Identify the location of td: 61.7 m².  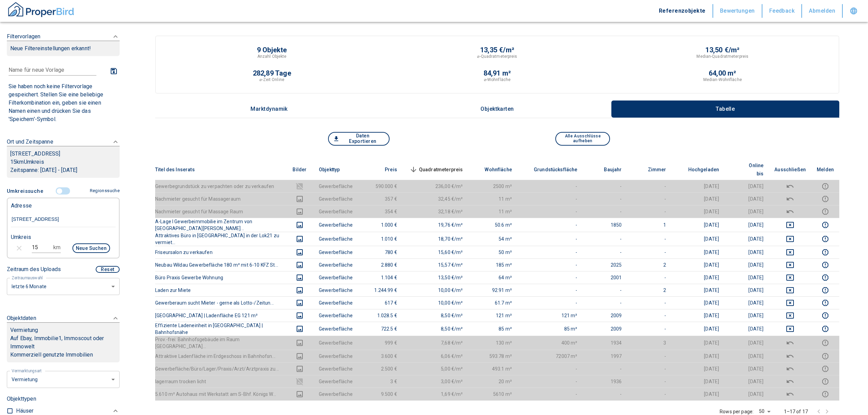
(493, 303).